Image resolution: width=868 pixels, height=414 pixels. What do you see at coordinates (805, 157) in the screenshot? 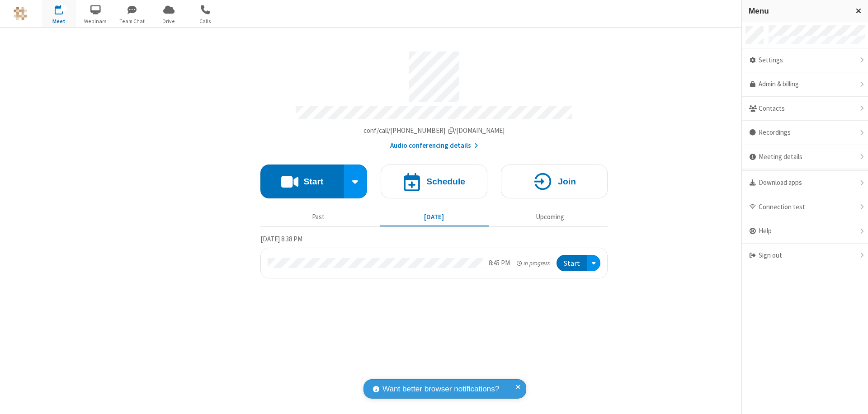
I see `div: Meeting details` at bounding box center [805, 157].